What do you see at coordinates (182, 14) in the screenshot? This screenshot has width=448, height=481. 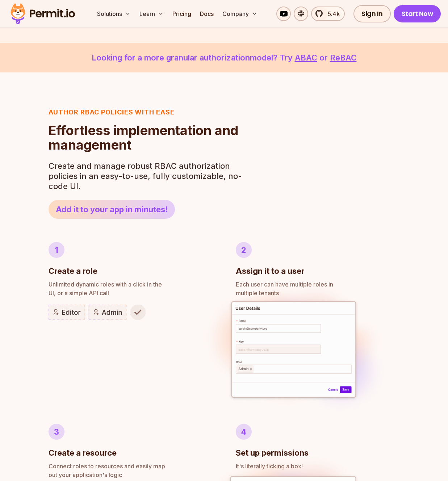 I see `a: Pricing` at bounding box center [182, 14].